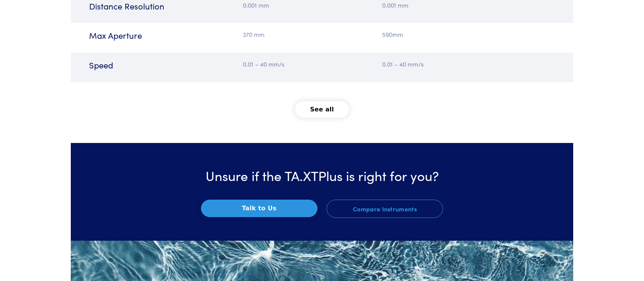  What do you see at coordinates (280, 35) in the screenshot?
I see `p: 370 mm` at bounding box center [280, 35].